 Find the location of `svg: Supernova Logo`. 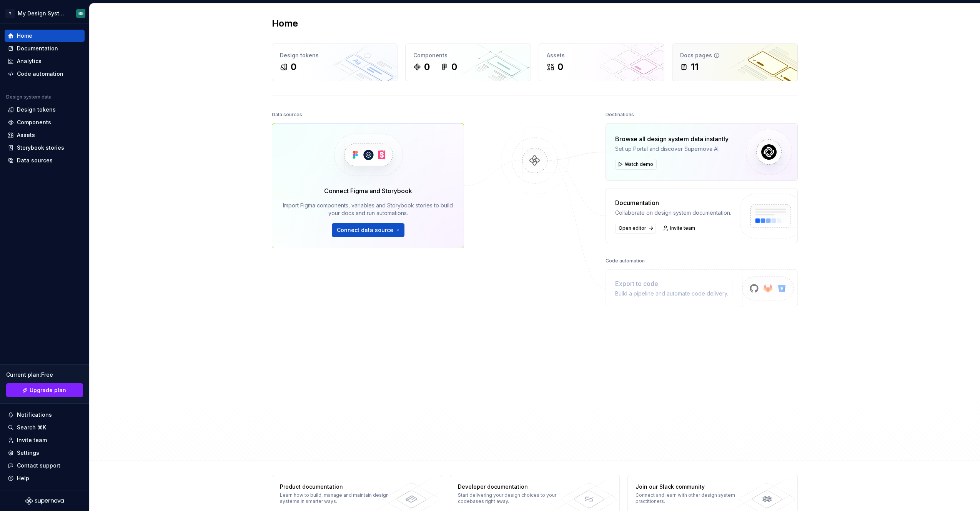

svg: Supernova Logo is located at coordinates (44, 501).